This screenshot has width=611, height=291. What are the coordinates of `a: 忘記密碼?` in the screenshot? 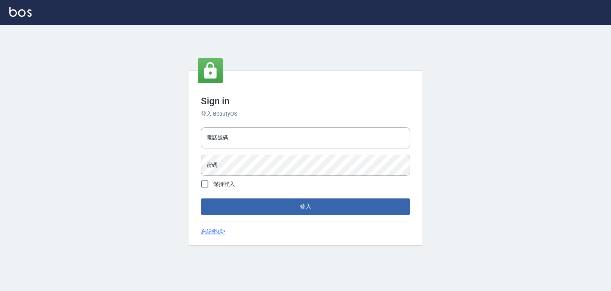 It's located at (213, 231).